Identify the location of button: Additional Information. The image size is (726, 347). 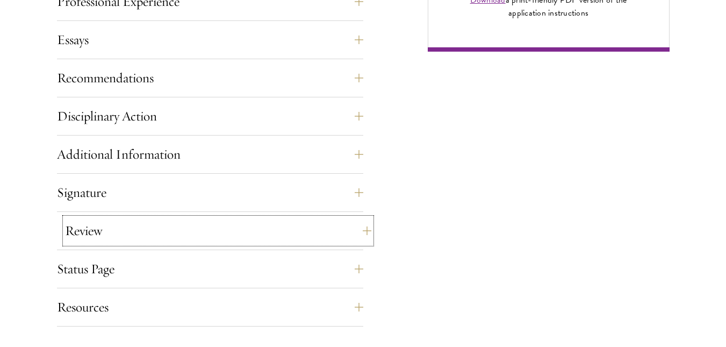
(210, 154).